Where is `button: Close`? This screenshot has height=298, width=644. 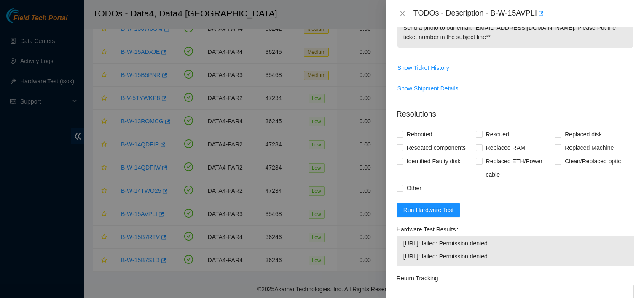
button: Close is located at coordinates (403, 14).